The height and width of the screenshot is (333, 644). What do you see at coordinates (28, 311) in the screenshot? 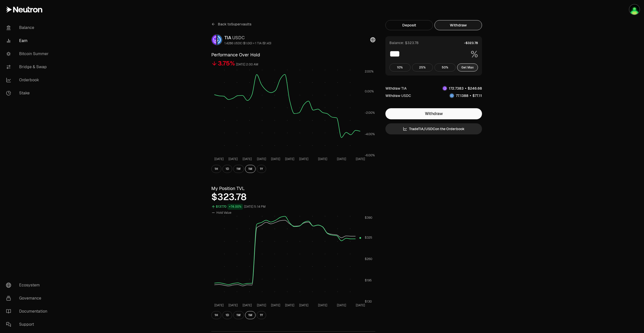
I see `a: Documentation` at bounding box center [28, 311].